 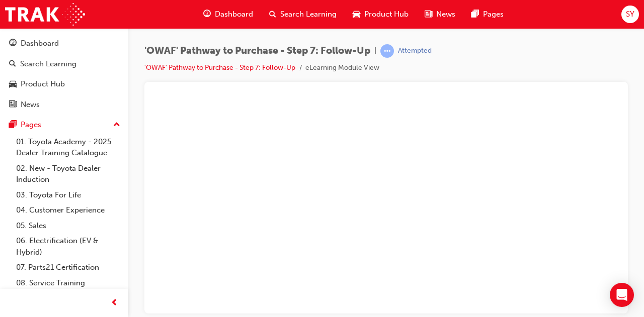 I want to click on div: Attempted, so click(x=415, y=50).